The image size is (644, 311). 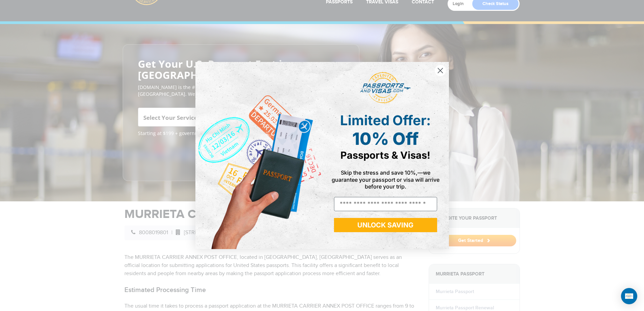 What do you see at coordinates (385, 120) in the screenshot?
I see `span: Limited Offer:` at bounding box center [385, 120].